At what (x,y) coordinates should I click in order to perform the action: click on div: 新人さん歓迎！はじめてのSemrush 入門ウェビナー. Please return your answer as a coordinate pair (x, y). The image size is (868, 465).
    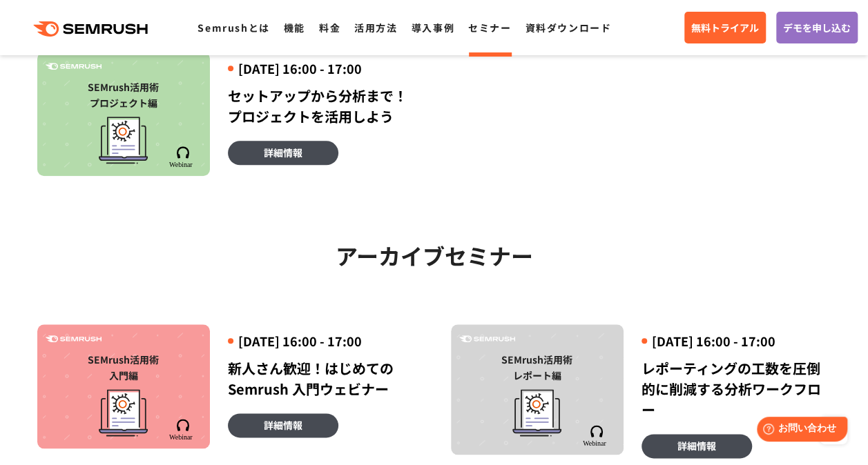
    Looking at the image, I should click on (322, 379).